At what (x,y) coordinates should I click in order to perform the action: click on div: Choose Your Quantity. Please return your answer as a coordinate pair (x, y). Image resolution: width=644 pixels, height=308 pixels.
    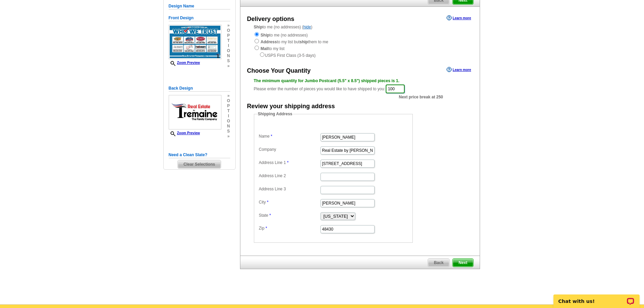
    Looking at the image, I should click on (279, 70).